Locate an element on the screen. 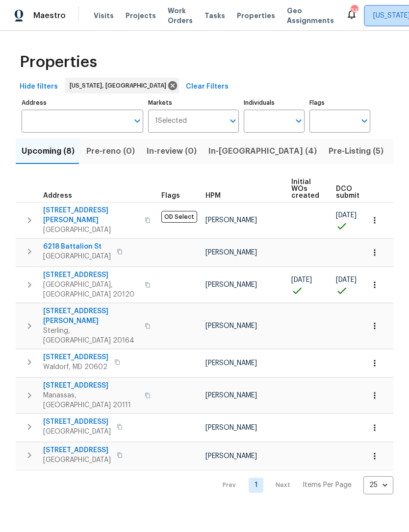  label: Flags is located at coordinates (340, 103).